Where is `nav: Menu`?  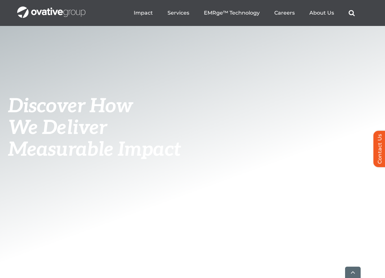 nav: Menu is located at coordinates (244, 13).